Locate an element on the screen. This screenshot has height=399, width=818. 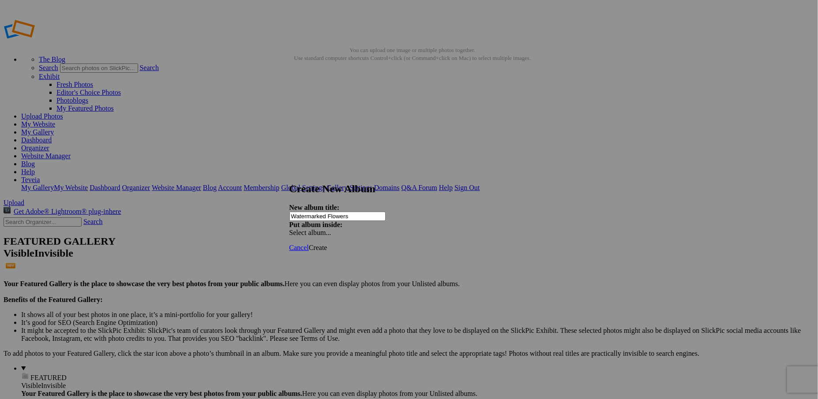
strong: Put album inside: is located at coordinates (316, 224).